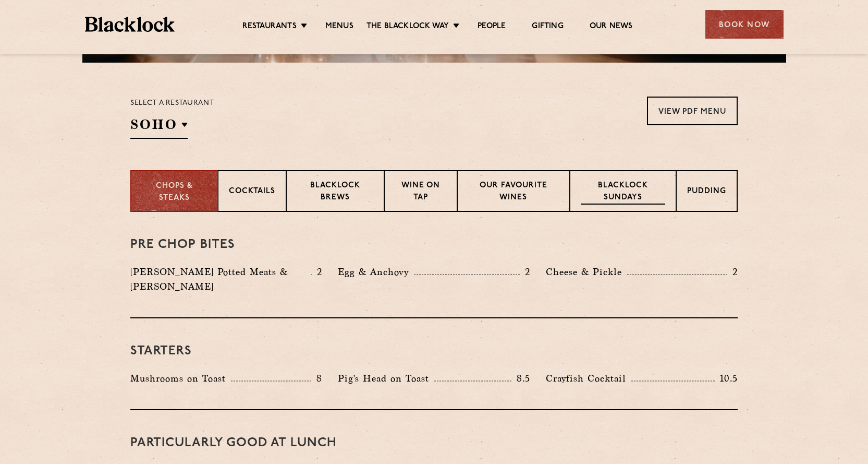 This screenshot has height=464, width=868. Describe the element at coordinates (513, 192) in the screenshot. I see `p: Our favourite wines` at that location.